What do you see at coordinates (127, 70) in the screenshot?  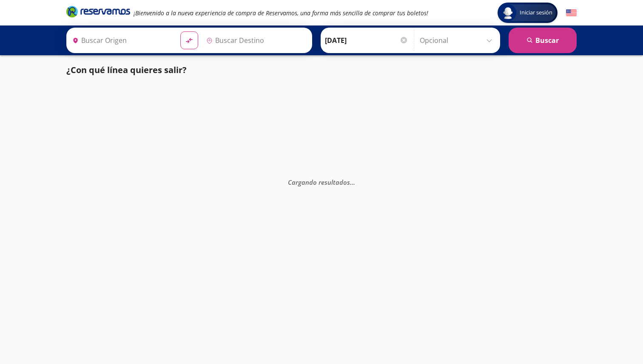 I see `p: ¿Con qué línea quieres salir?` at bounding box center [127, 70].